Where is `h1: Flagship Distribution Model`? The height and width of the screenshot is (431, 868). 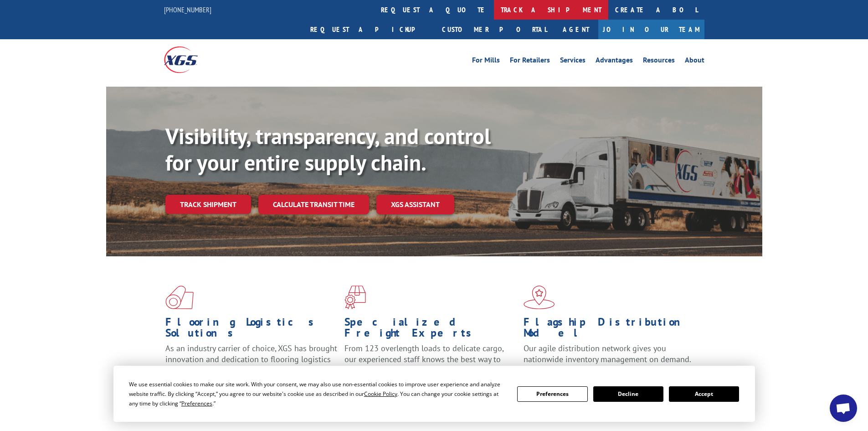
h1: Flagship Distribution Model is located at coordinates (610, 329).